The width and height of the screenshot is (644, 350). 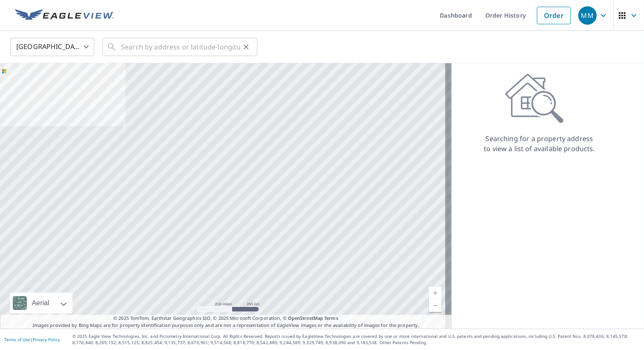 What do you see at coordinates (356, 339) in the screenshot?
I see `p: © 2025 Eagle View Technologies, Inc. and Pictometry International Corp. All Rights Reserved. Repo...` at bounding box center [356, 339].